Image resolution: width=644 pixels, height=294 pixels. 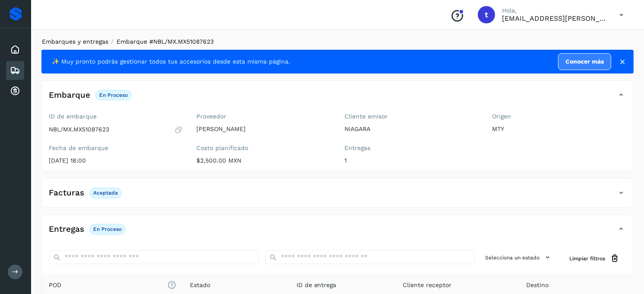 I want to click on label: Cliente emisor, so click(x=412, y=116).